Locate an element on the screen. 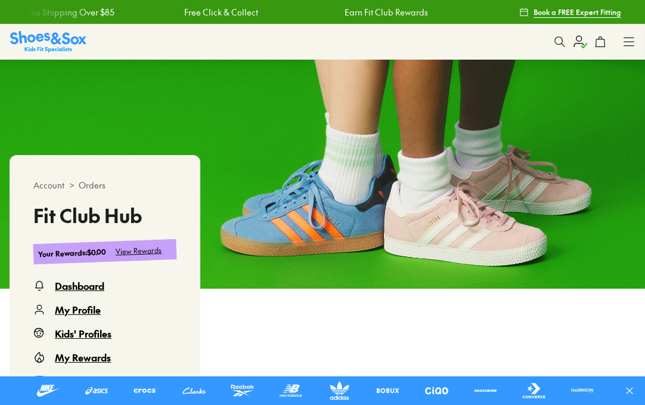  div: Orders is located at coordinates (70, 381).